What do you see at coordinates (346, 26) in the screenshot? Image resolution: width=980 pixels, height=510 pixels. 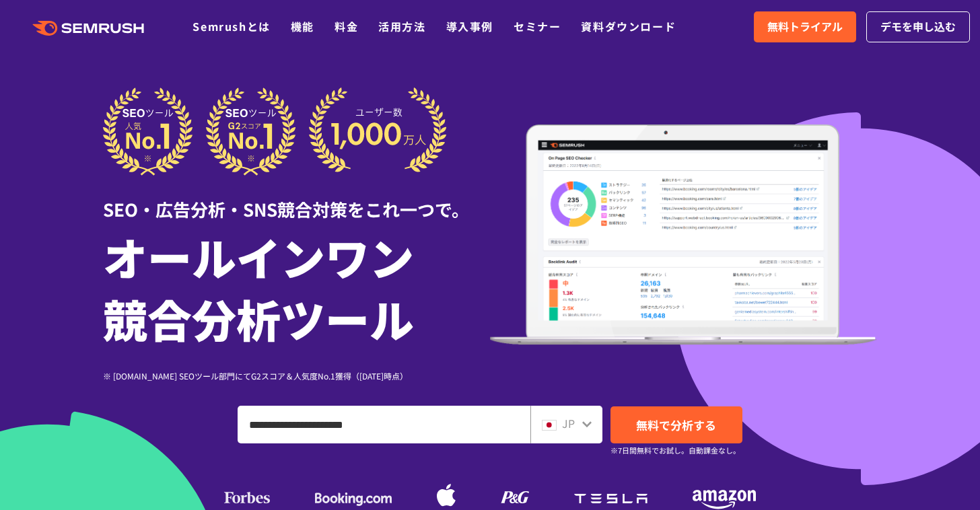 I see `a: 料金` at bounding box center [346, 26].